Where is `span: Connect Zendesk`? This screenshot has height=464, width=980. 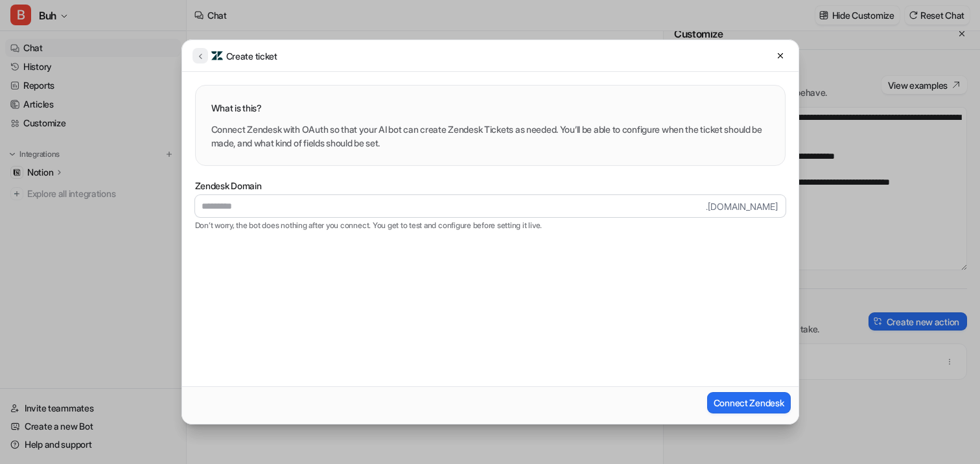 span: Connect Zendesk is located at coordinates (749, 402).